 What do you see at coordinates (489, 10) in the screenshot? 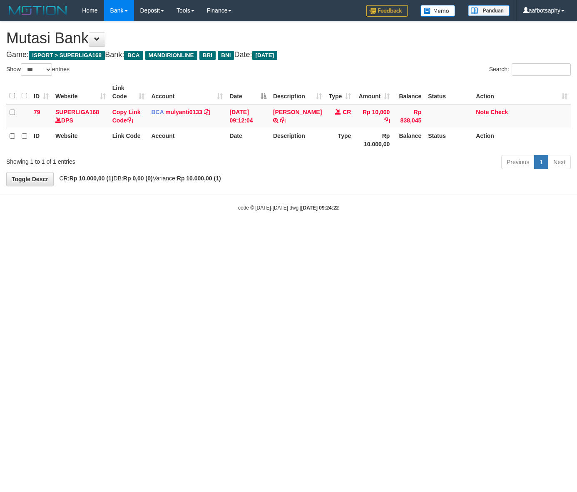
I see `img: panduan.png` at bounding box center [489, 10].